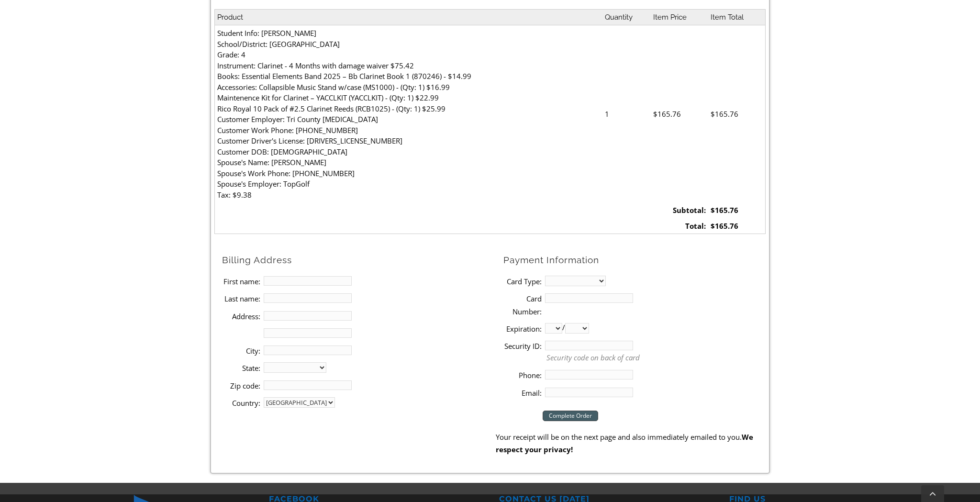  Describe the element at coordinates (523, 393) in the screenshot. I see `label: Email:` at that location.